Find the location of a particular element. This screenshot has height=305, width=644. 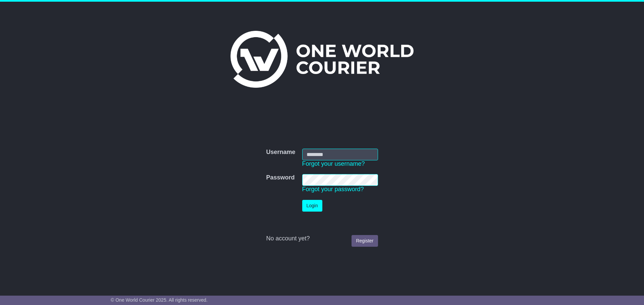

a: Forgot your username? is located at coordinates (334, 164).